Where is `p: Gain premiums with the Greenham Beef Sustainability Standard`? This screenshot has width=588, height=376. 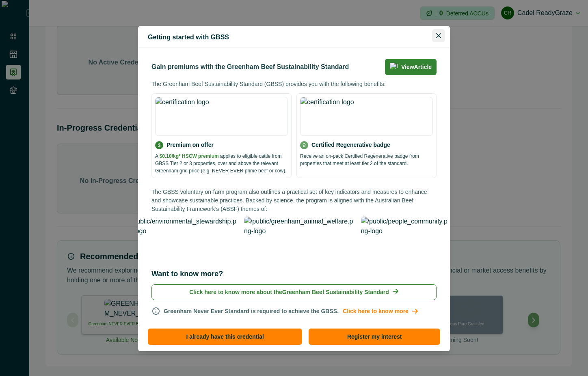 p: Gain premiums with the Greenham Beef Sustainability Standard is located at coordinates (250, 67).